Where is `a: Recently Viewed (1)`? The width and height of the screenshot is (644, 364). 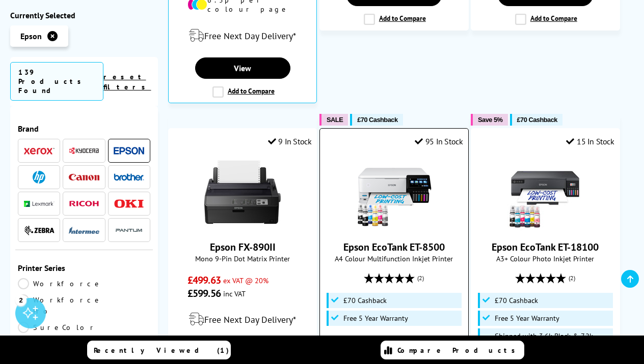
a: Recently Viewed (1) is located at coordinates (159, 350).